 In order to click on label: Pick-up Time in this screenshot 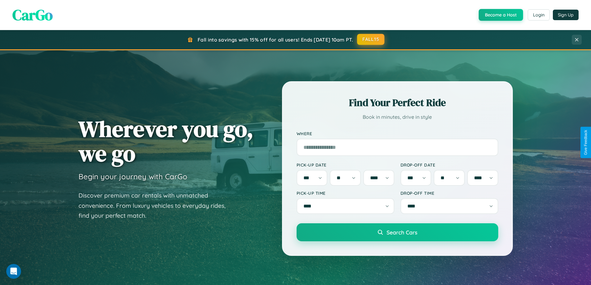, I will do `click(346, 193)`.